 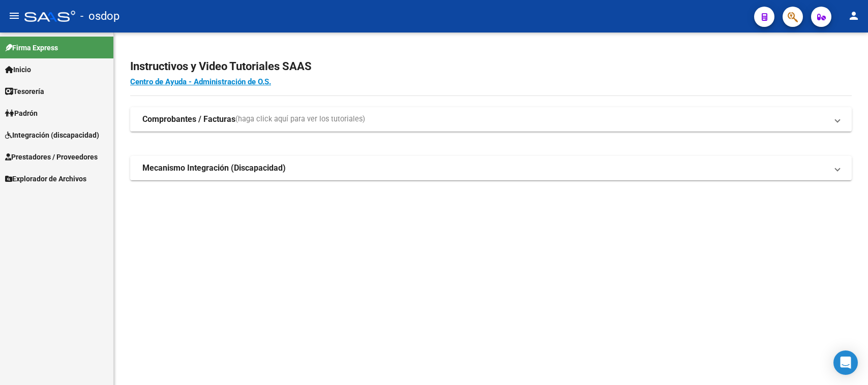 What do you see at coordinates (31, 48) in the screenshot?
I see `span: Firma Express` at bounding box center [31, 48].